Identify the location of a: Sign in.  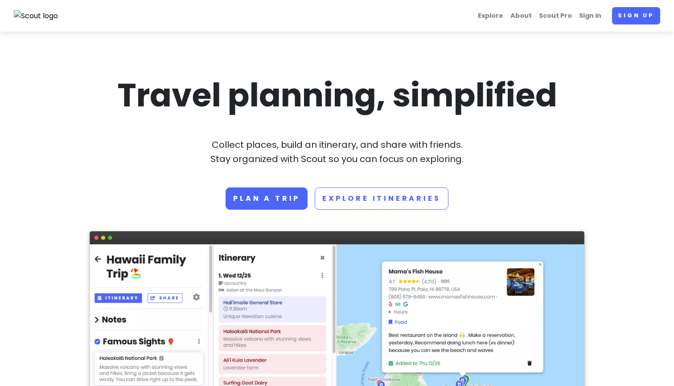
(590, 16).